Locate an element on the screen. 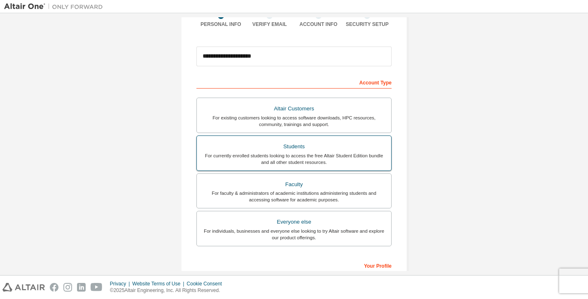 This screenshot has height=299, width=588. img: linkedin.svg is located at coordinates (81, 287).